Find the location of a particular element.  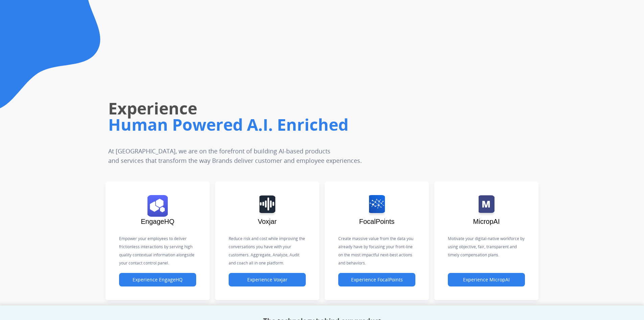

a: Experience MicropAI is located at coordinates (486, 280).